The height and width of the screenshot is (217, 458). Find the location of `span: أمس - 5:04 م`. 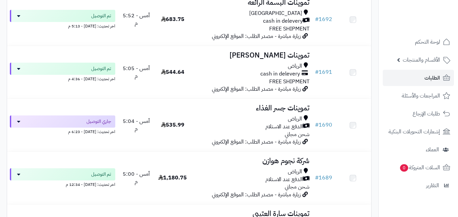

span: أمس - 5:04 م is located at coordinates (136, 125).